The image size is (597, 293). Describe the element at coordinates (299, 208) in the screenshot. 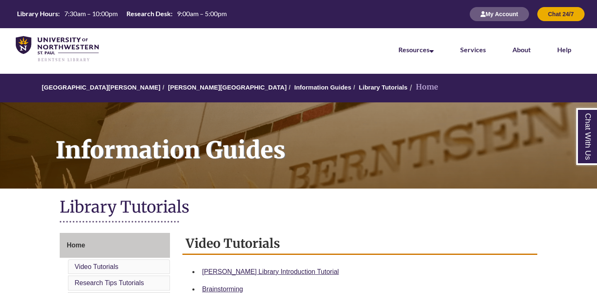

I see `h1: Library Tutorials` at that location.